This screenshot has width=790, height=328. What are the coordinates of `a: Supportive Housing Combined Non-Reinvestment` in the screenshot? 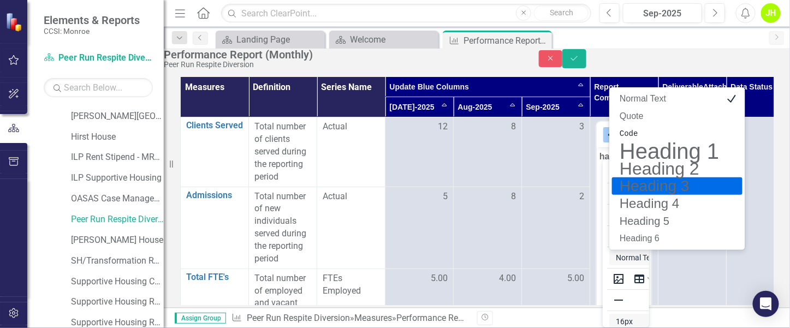 It's located at (117, 282).